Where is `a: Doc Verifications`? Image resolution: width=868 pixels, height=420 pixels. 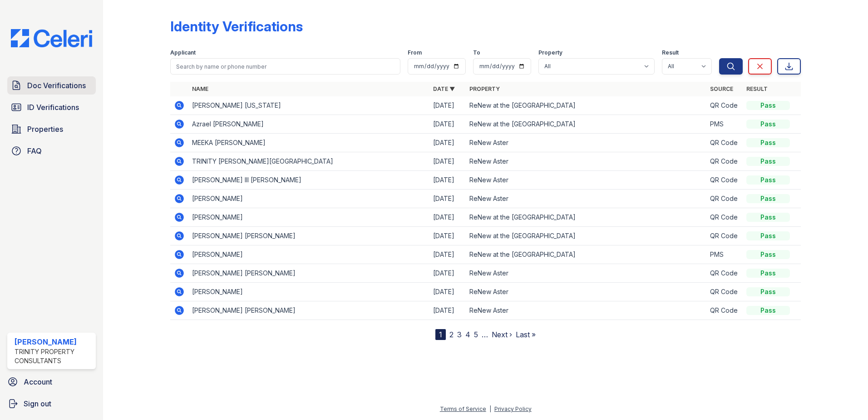
a: Doc Verifications is located at coordinates (52, 86).